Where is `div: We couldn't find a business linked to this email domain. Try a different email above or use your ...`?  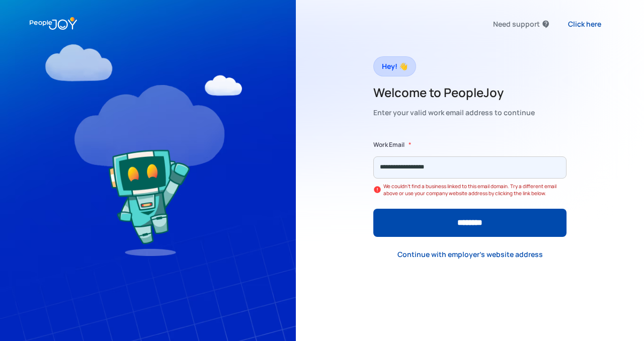
div: We couldn't find a business linked to this email domain. Try a different email above or use your ... is located at coordinates (475, 190).